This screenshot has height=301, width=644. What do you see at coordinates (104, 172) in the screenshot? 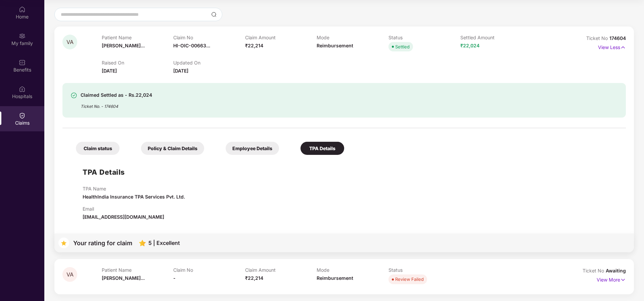
I see `h1: TPA Details` at bounding box center [104, 172].